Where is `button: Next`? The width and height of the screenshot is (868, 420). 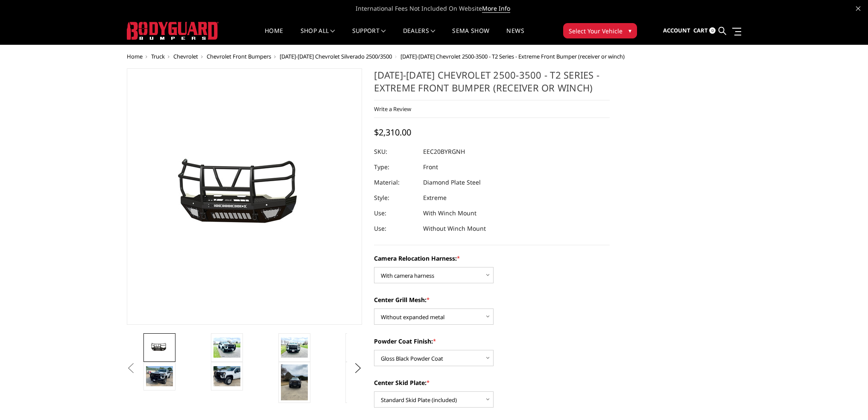 button: Next is located at coordinates (357, 369).